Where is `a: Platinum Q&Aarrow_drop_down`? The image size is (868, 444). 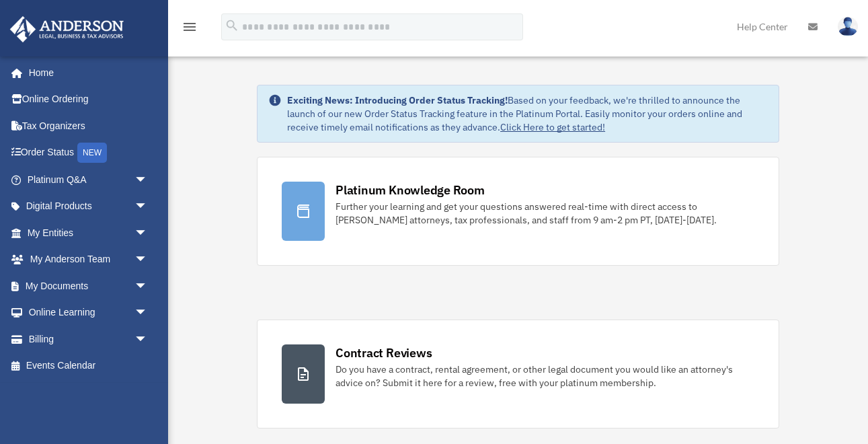 a: Platinum Q&Aarrow_drop_down is located at coordinates (89, 180).